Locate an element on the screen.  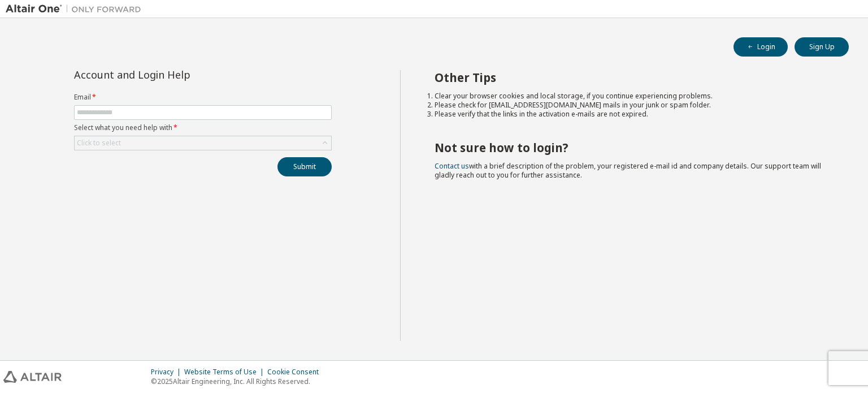
h2: Other Tips is located at coordinates (632, 77).